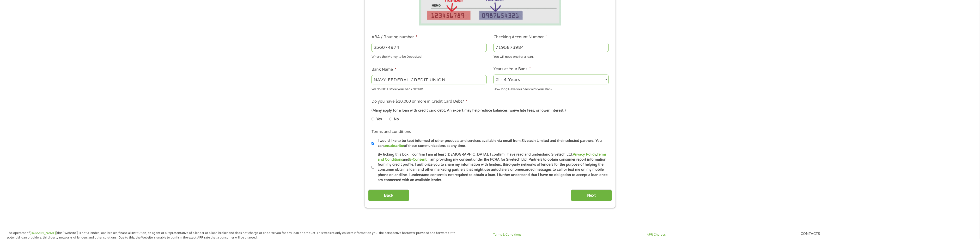 The width and height of the screenshot is (980, 239). Describe the element at coordinates (418, 159) in the screenshot. I see `a: E-Consent` at that location.